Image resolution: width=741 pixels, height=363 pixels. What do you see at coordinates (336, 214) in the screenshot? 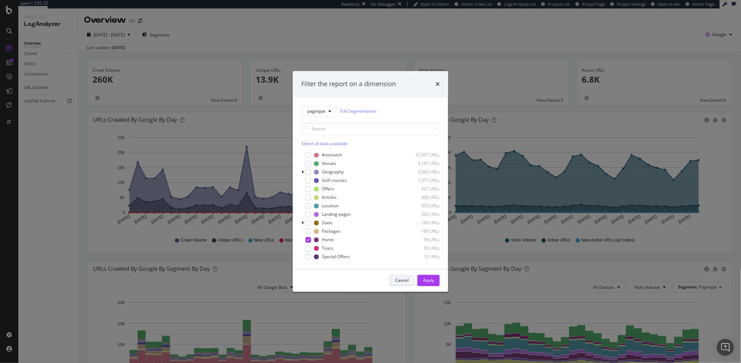
I see `div: Landing-pages` at bounding box center [336, 214].